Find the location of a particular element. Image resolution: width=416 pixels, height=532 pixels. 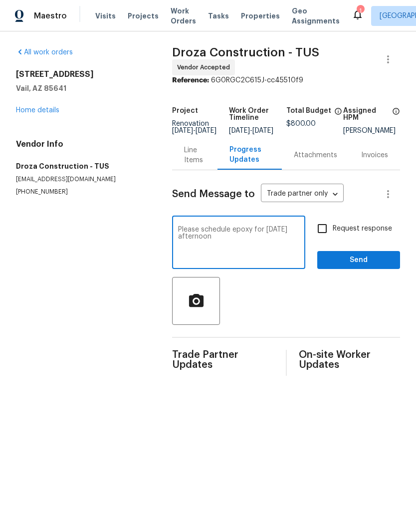

a: Home details is located at coordinates (37, 110).